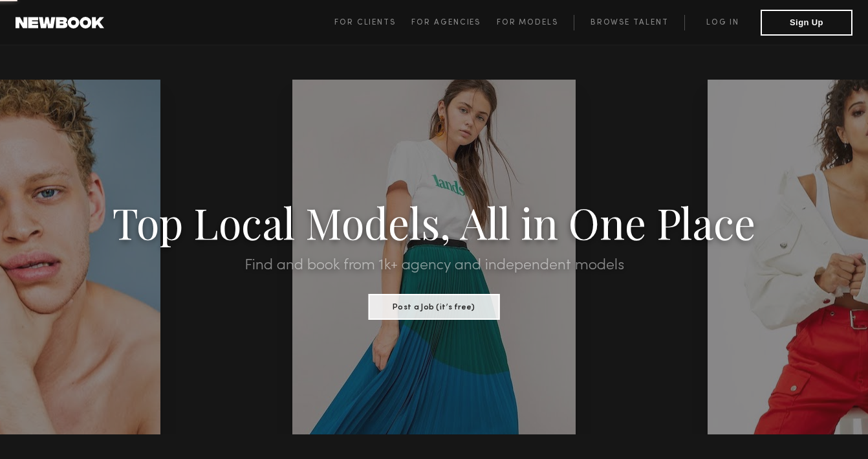 The width and height of the screenshot is (868, 459). What do you see at coordinates (434, 306) in the screenshot?
I see `a: Post a Job (it’s free)` at bounding box center [434, 306].